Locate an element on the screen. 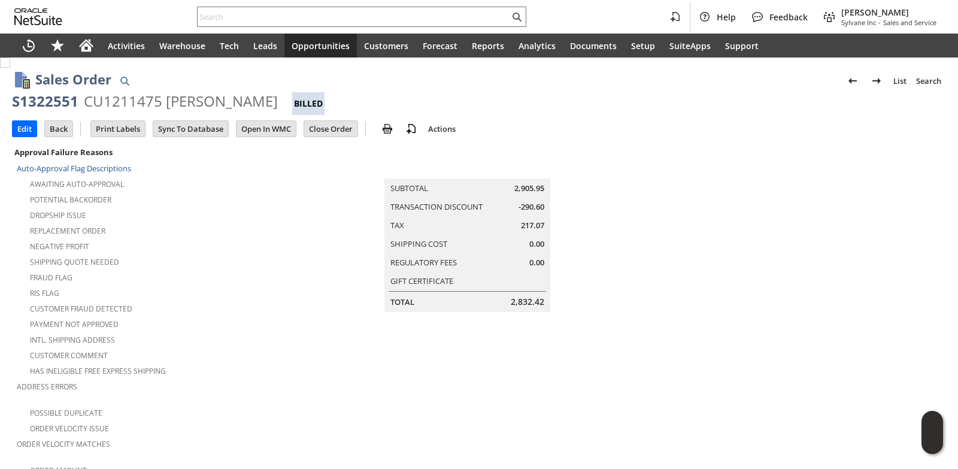 Image resolution: width=958 pixels, height=469 pixels. div: Billed is located at coordinates (308, 104).